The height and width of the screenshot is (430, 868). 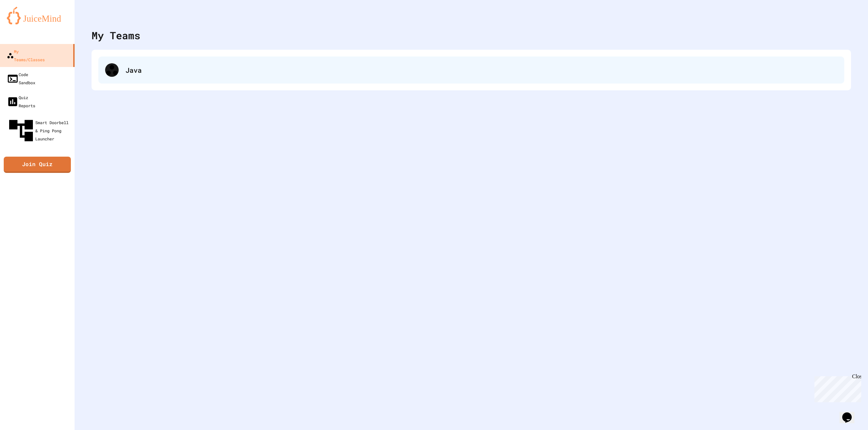 I want to click on div: Smart Doorbell & Ping Pong Launcher, so click(x=39, y=130).